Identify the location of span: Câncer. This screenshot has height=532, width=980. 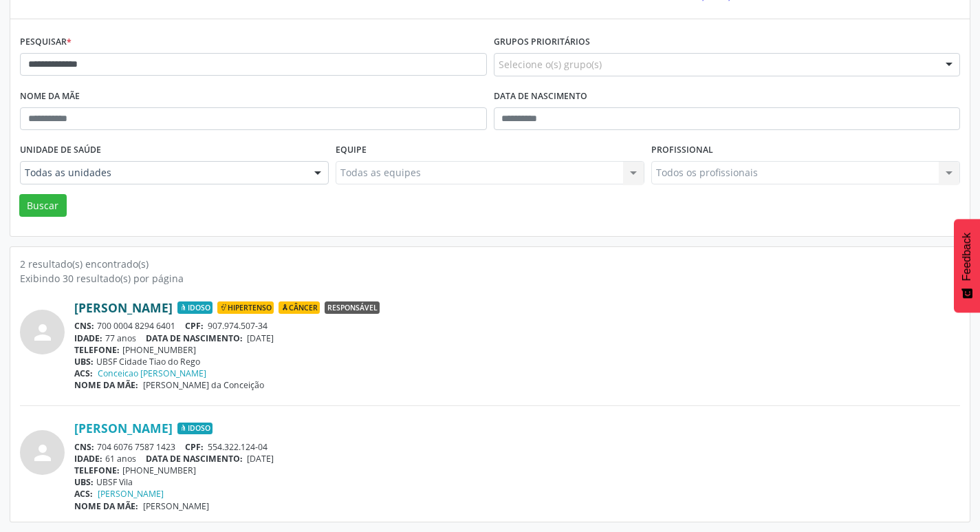
(299, 307).